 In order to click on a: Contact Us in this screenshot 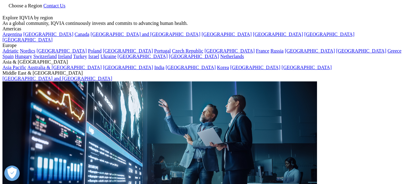, I will do `click(54, 6)`.